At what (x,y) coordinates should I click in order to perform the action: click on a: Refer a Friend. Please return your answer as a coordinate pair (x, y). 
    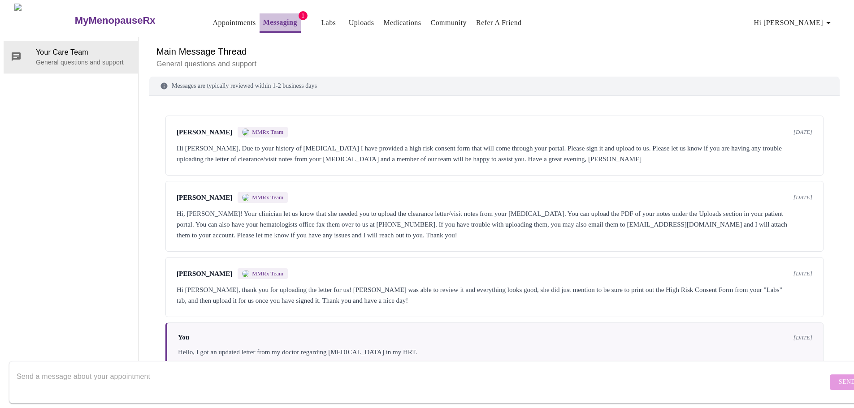
    Looking at the image, I should click on (499, 23).